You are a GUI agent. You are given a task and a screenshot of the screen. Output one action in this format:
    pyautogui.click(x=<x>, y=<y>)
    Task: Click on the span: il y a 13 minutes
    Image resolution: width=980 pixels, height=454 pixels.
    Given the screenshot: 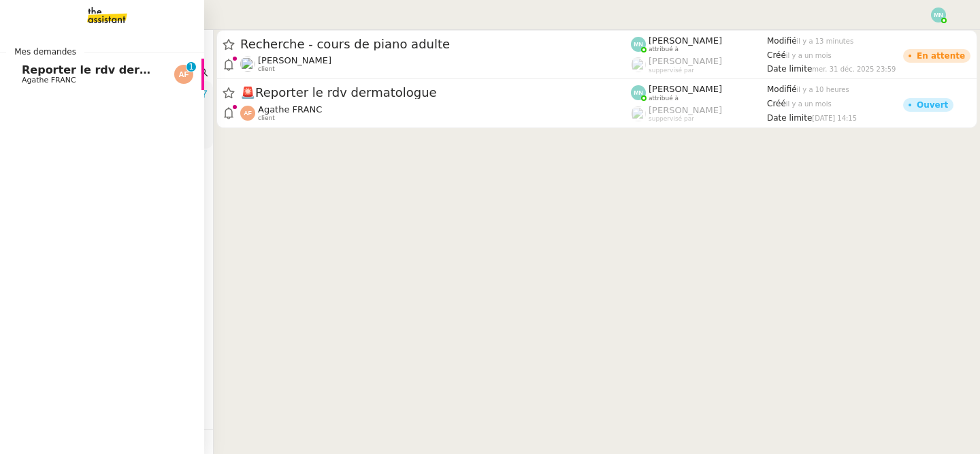 What is the action you would take?
    pyautogui.click(x=826, y=41)
    